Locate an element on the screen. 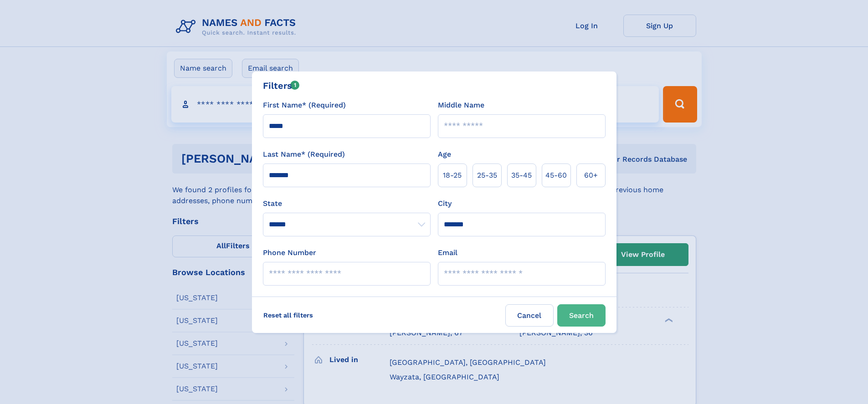 The width and height of the screenshot is (868, 404). label: State is located at coordinates (347, 203).